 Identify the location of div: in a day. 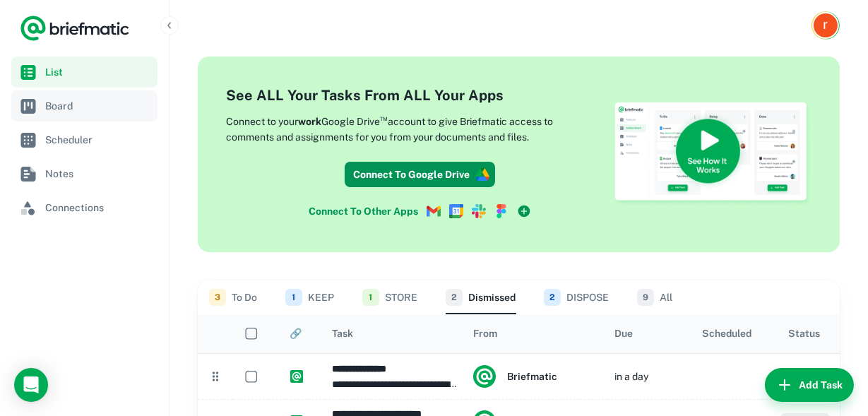
(631, 376).